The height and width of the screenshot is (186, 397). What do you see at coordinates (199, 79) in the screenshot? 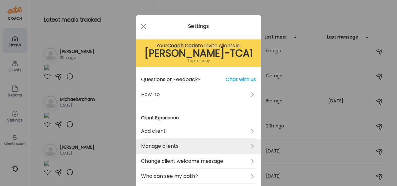
I see `a: Questions or Feedback?Chat with us` at bounding box center [199, 79].